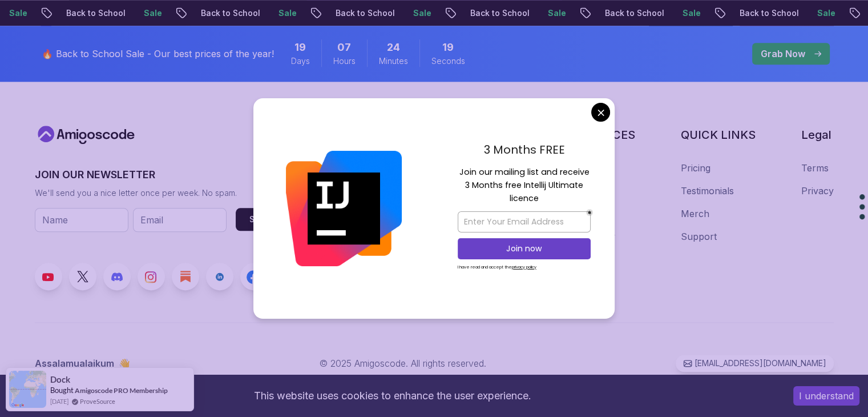 Image resolution: width=868 pixels, height=417 pixels. Describe the element at coordinates (783, 54) in the screenshot. I see `p: Grab Now` at that location.